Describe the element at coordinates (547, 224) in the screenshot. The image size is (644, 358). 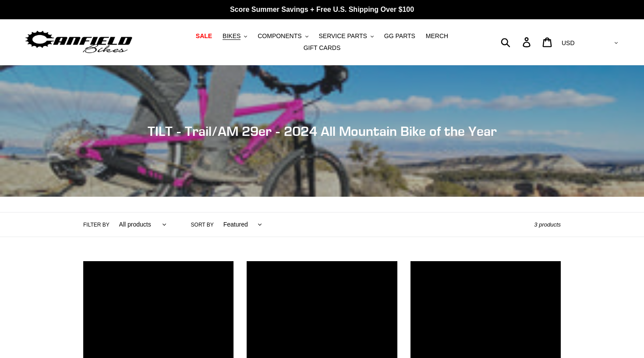
I see `span: 3 products` at that location.